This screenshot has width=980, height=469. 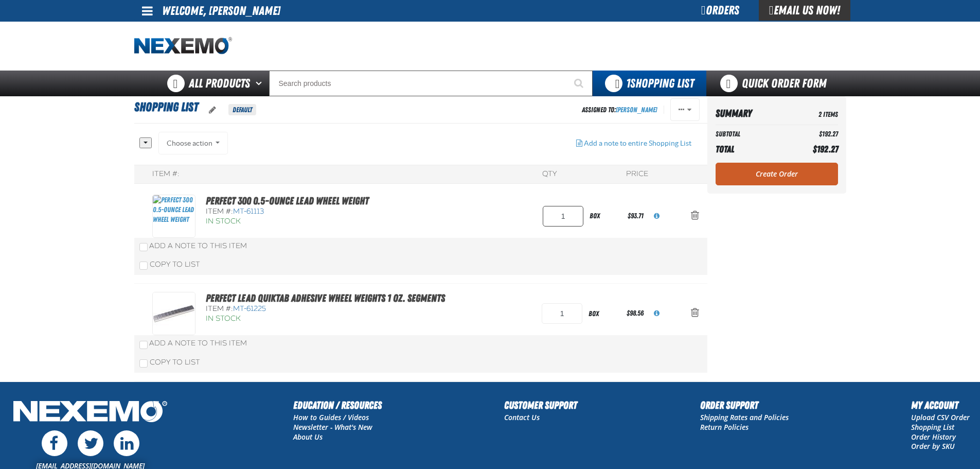 What do you see at coordinates (634, 143) in the screenshot?
I see `button: Add a note to entire Shopping List` at bounding box center [634, 143].